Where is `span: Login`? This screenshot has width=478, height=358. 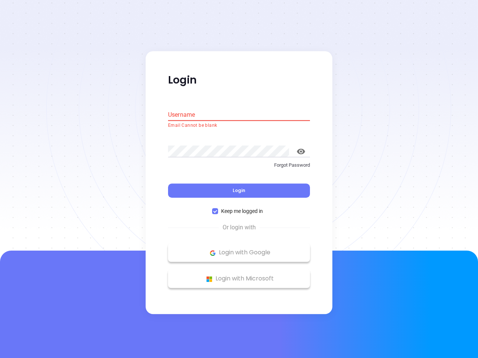 span: Login is located at coordinates (239, 191).